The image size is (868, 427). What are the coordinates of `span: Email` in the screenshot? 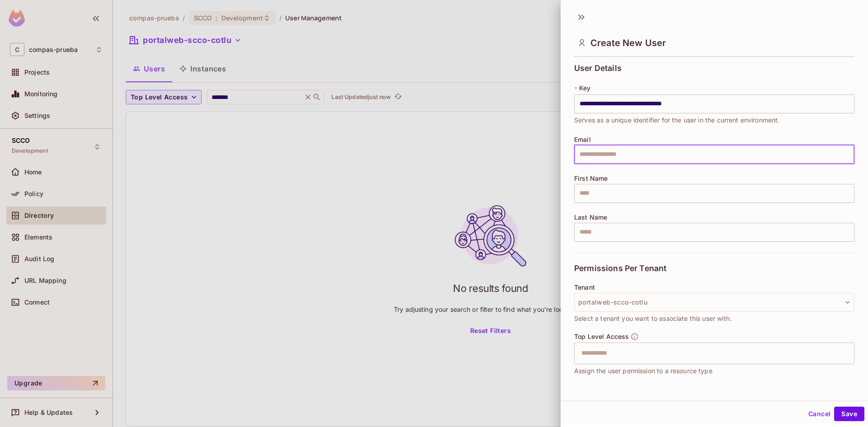 It's located at (582, 139).